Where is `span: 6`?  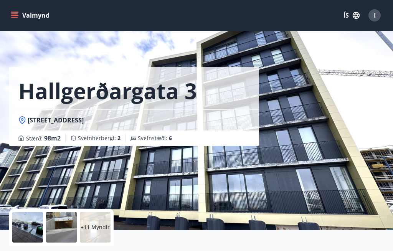
span: 6 is located at coordinates (170, 138).